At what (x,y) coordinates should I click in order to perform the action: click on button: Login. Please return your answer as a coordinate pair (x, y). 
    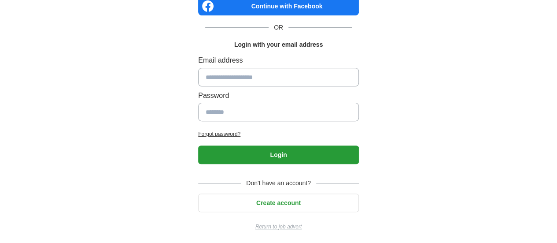
    Looking at the image, I should click on (278, 155).